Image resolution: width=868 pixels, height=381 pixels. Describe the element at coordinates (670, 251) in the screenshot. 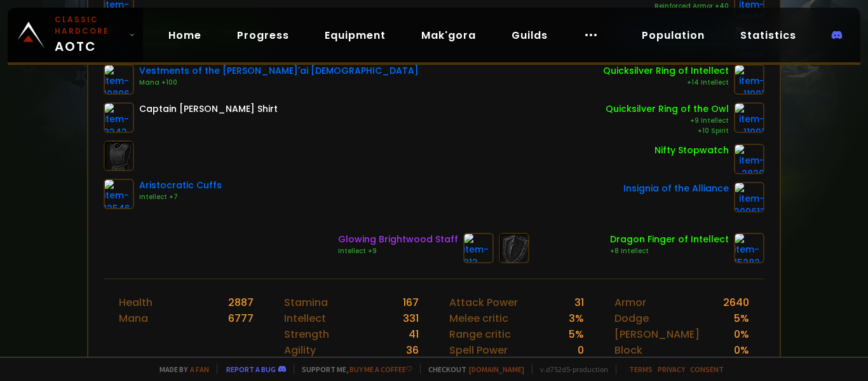

I see `div: +8 Intellect` at that location.